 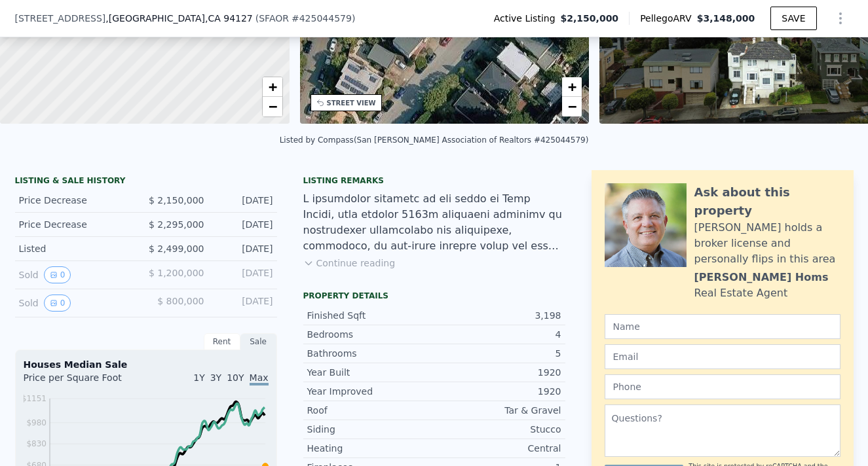 I want to click on div: Sale, so click(x=259, y=342).